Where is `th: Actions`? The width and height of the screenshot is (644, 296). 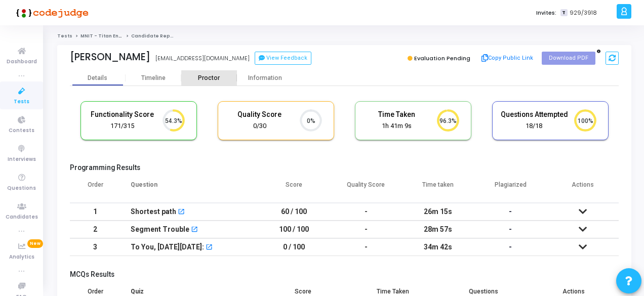
th: Actions is located at coordinates (582, 189).